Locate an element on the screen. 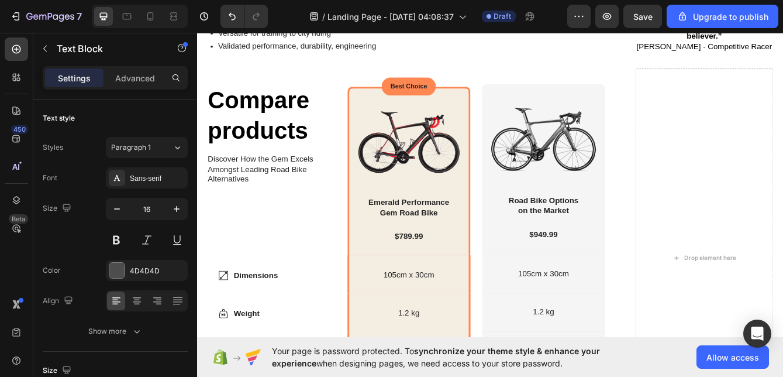  span: Paragraph 1 is located at coordinates (131, 147).